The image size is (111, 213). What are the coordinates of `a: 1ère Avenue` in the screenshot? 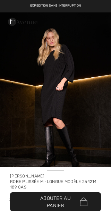 It's located at (22, 21).